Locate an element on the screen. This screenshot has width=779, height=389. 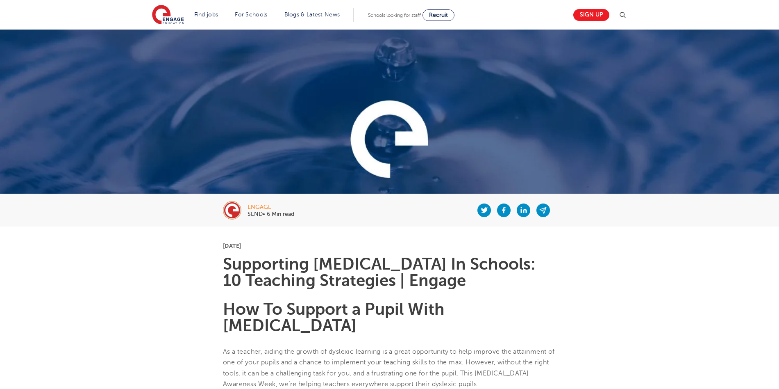
span: As a teacher, aiding the growth of dyslexic learning is a great opportunity to help improve the a... is located at coordinates (389, 367).